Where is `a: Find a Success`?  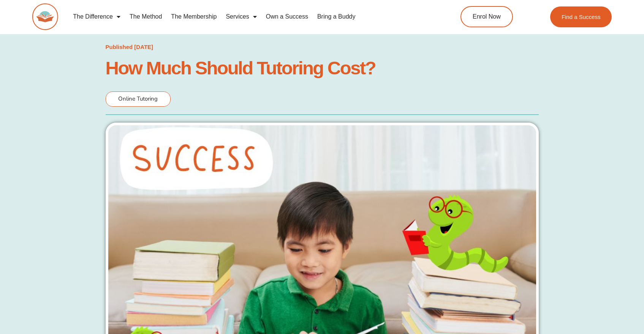 a: Find a Success is located at coordinates (581, 17).